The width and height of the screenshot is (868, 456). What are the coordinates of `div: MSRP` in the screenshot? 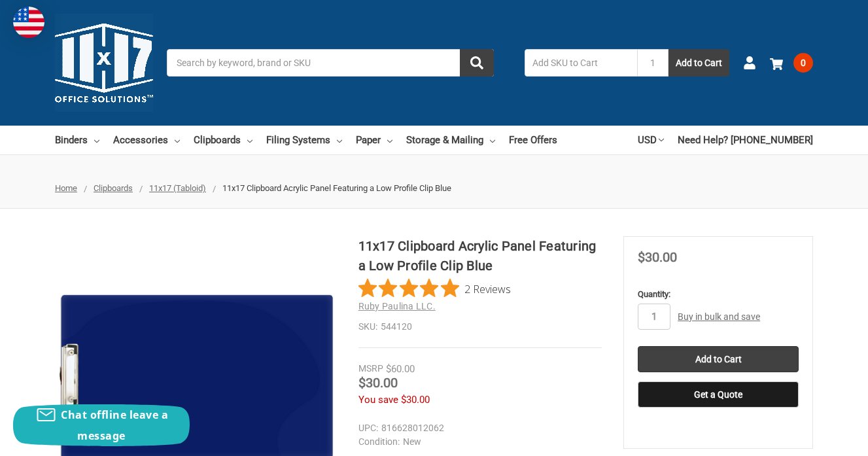 It's located at (371, 369).